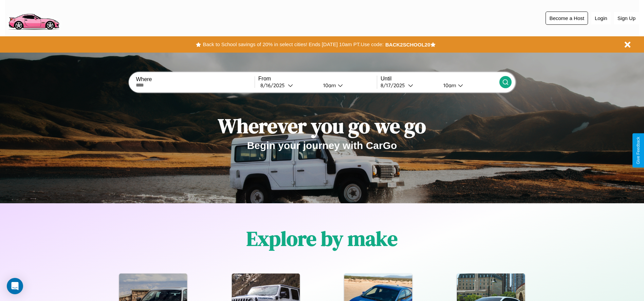  I want to click on label: Where, so click(195, 80).